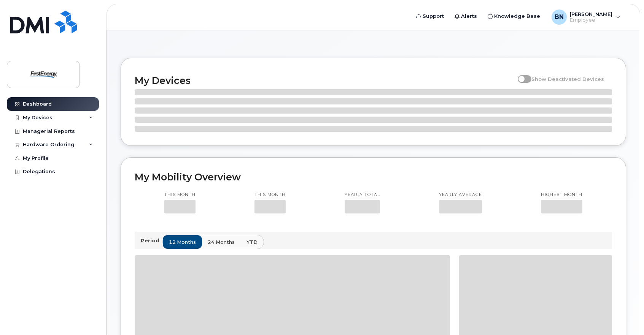 Image resolution: width=644 pixels, height=335 pixels. Describe the element at coordinates (151, 240) in the screenshot. I see `p: Period` at that location.